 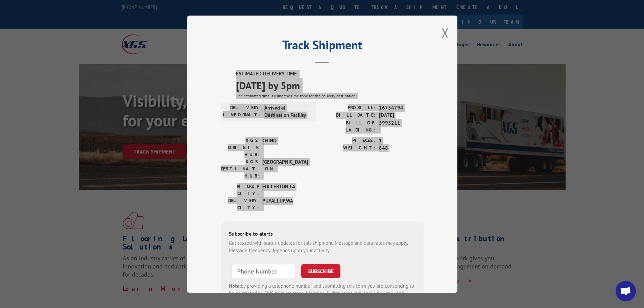 What do you see at coordinates (322, 293) in the screenshot?
I see `div: by providing a telephone number and submitting this form you are consenting to be contacted by SM...` at bounding box center [322, 293].